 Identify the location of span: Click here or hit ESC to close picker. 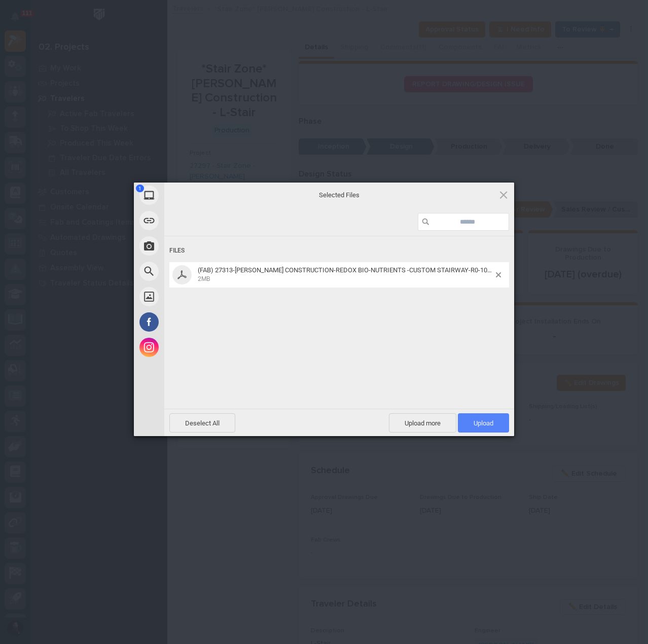
(503, 195).